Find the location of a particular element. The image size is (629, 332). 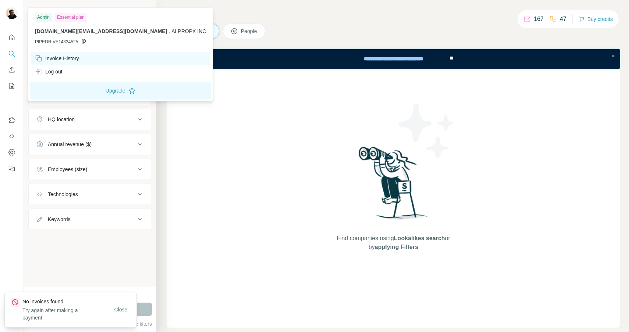

p: 167 is located at coordinates (538, 19).